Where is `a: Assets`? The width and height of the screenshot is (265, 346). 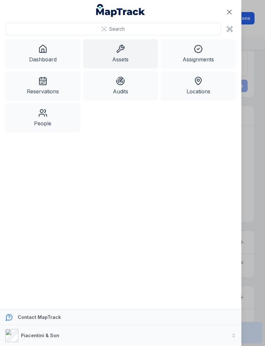
a: Assets is located at coordinates (121, 54).